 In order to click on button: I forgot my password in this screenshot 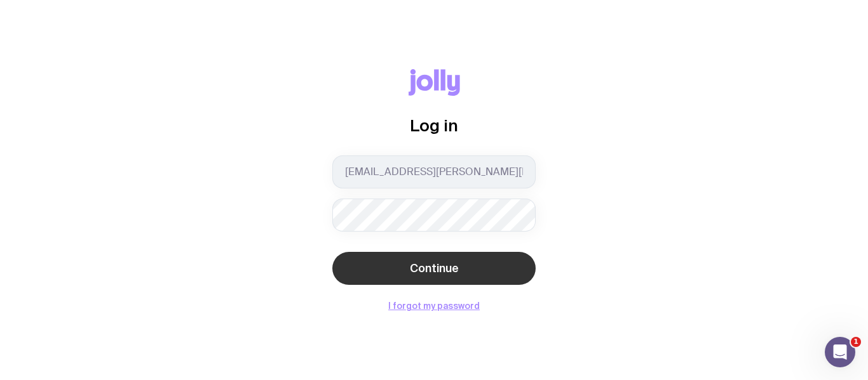, I will do `click(434, 306)`.